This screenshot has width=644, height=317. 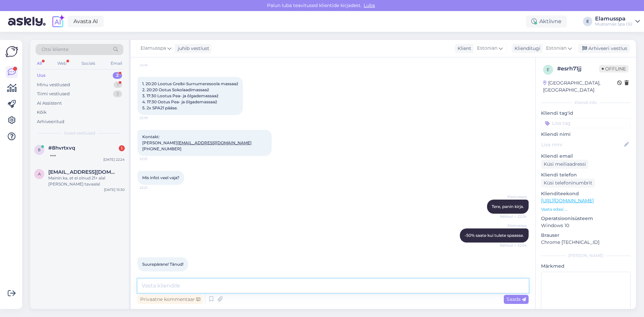 What do you see at coordinates (51, 122) in the screenshot?
I see `div: Arhiveeritud` at bounding box center [51, 122].